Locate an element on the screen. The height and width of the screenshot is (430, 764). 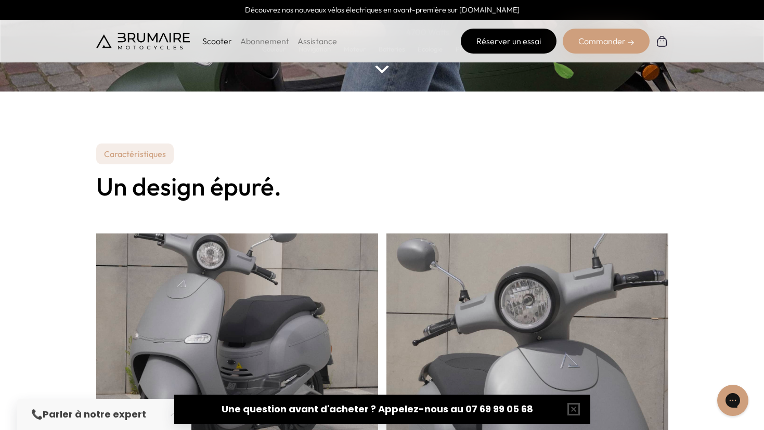
p: Caractéristiques is located at coordinates (135, 154).